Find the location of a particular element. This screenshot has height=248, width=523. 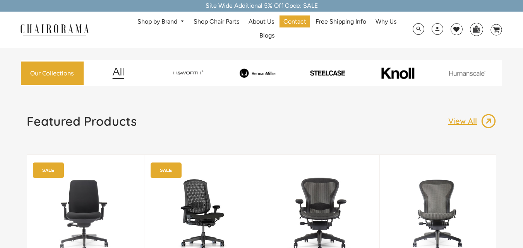

span: Shop Chair Parts is located at coordinates (216, 22).